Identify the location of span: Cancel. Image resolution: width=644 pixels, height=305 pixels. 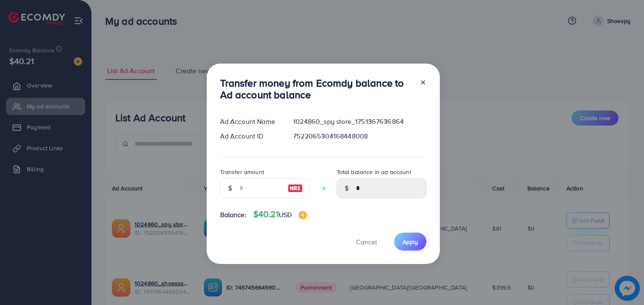
(366, 242).